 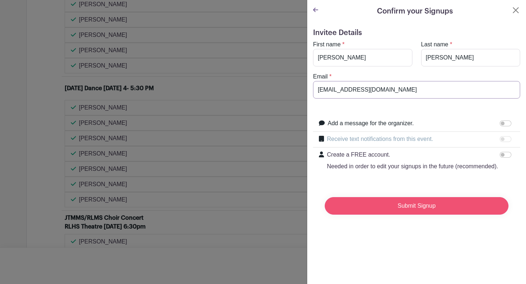 What do you see at coordinates (416, 206) in the screenshot?
I see `input: Submit Signup` at bounding box center [416, 206].